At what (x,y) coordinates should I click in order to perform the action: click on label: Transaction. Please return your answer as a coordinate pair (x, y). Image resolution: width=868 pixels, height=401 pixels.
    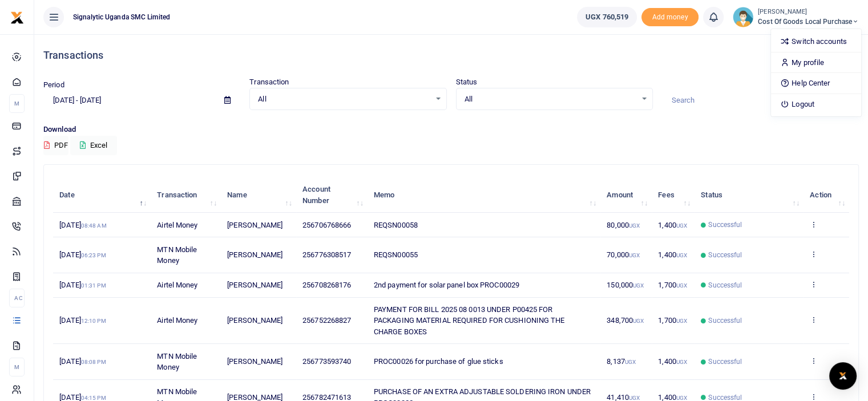
    Looking at the image, I should click on (269, 82).